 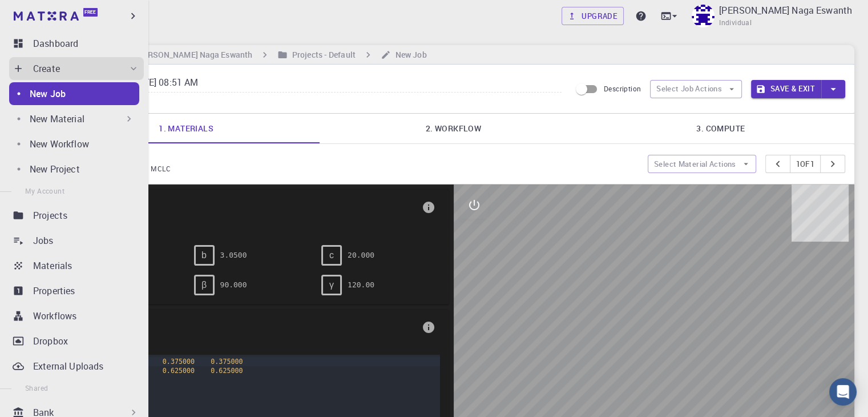 I want to click on p: New Material, so click(x=57, y=119).